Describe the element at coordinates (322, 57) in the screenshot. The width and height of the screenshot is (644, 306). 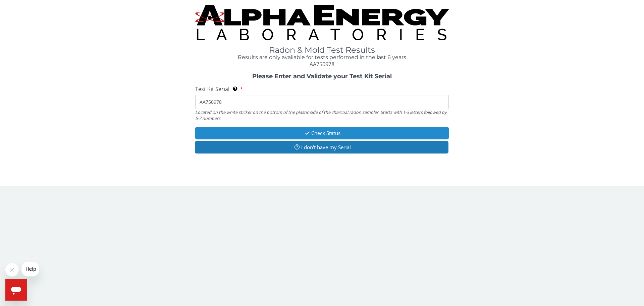
I see `h4: Results are only available for tests performed in the last 6 years` at that location.